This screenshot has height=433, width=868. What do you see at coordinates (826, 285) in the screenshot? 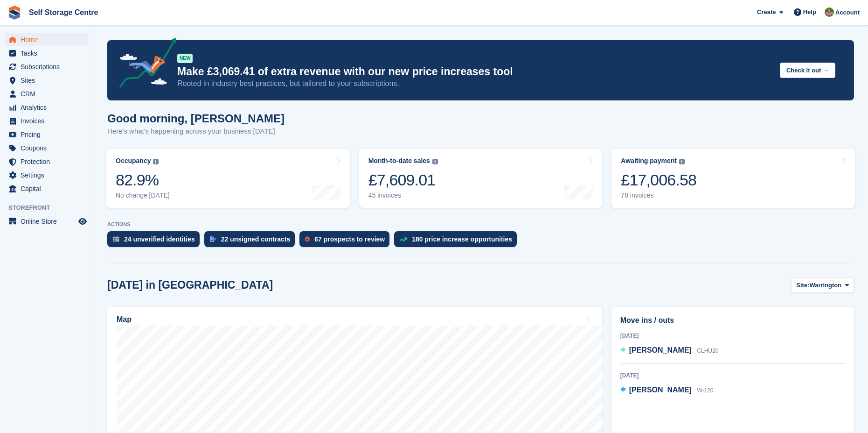
I see `span: Warrington` at bounding box center [826, 285].